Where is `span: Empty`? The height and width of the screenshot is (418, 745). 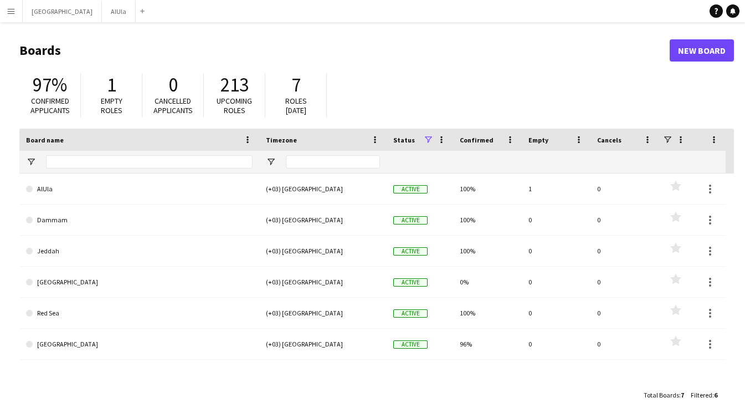
span: Empty is located at coordinates (539, 140).